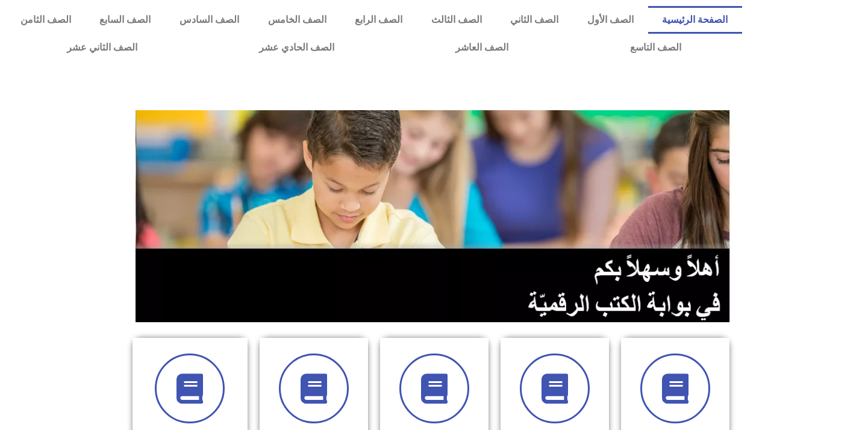 This screenshot has width=868, height=430. Describe the element at coordinates (534, 20) in the screenshot. I see `a: الصف الثاني` at that location.